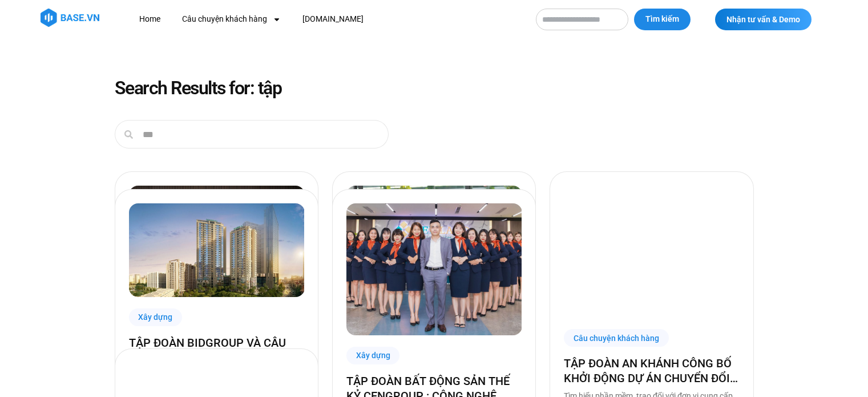  What do you see at coordinates (327, 19) in the screenshot?
I see `nav: Menu` at bounding box center [327, 19].